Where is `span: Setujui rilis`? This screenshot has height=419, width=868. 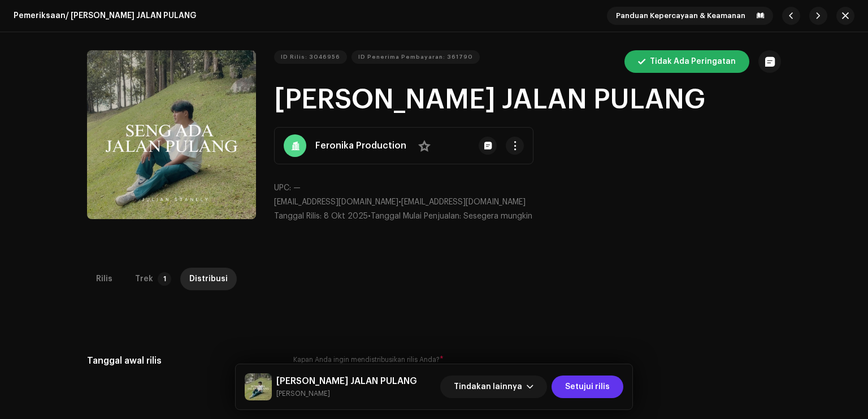 span: Setujui rilis is located at coordinates (587, 387).